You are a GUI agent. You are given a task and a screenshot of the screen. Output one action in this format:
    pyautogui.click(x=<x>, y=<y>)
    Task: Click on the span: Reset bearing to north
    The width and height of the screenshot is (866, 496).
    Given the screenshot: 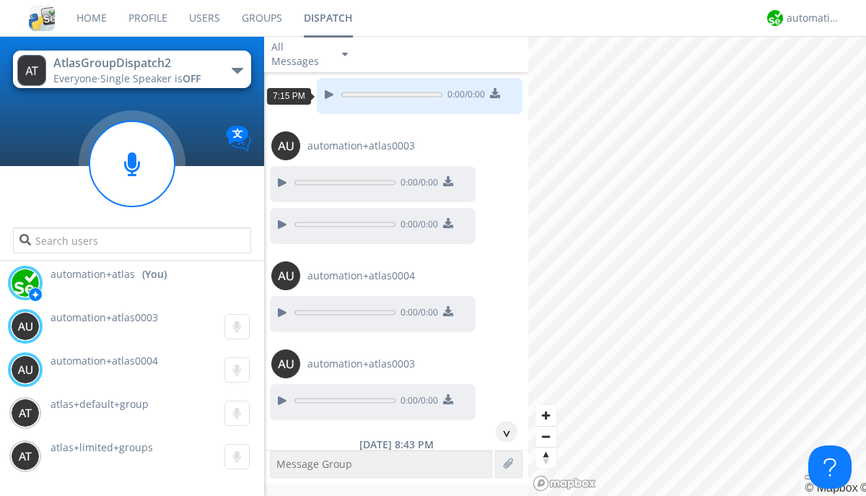 What is the action you would take?
    pyautogui.click(x=546, y=458)
    